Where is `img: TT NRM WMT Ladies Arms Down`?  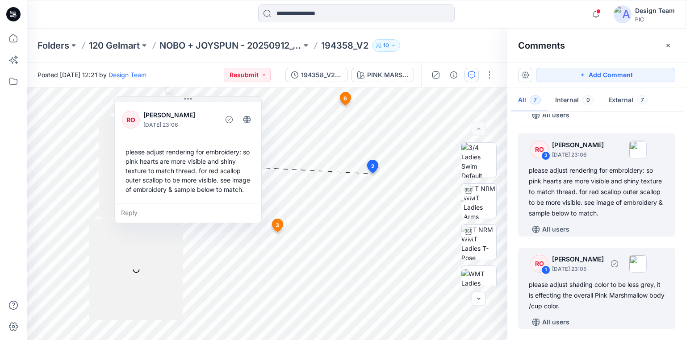
img: TT NRM WMT Ladies Arms Down is located at coordinates (480, 201).